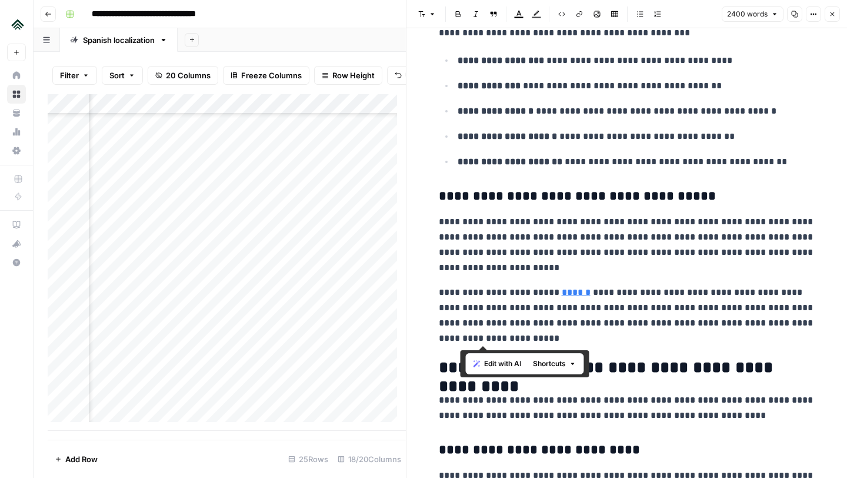 The image size is (847, 478). I want to click on div: Palabras clave, so click(162, 73).